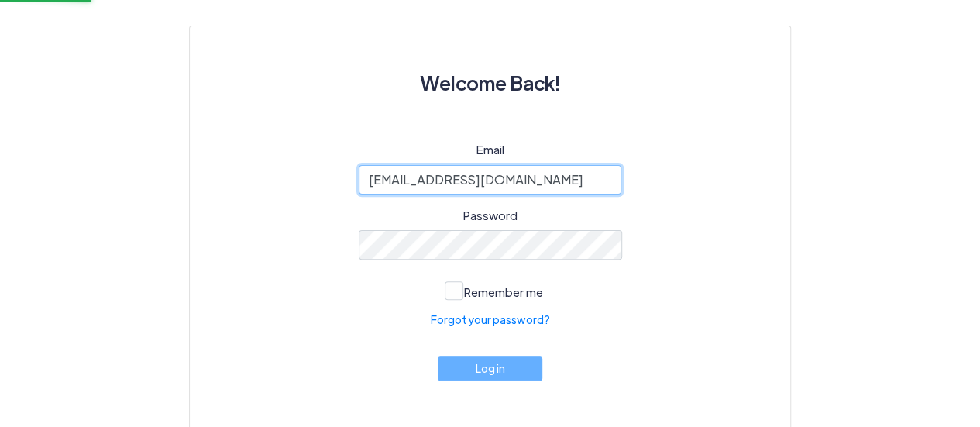  What do you see at coordinates (491, 150) in the screenshot?
I see `label: Email` at bounding box center [491, 150].